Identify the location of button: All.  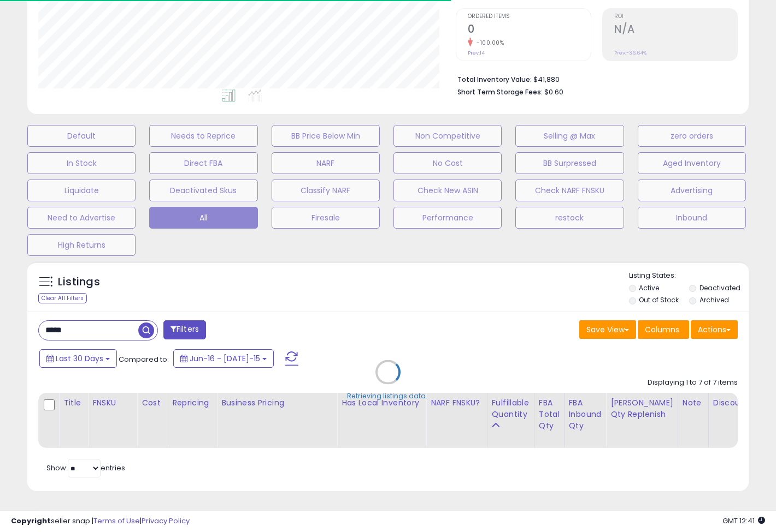
(203, 218).